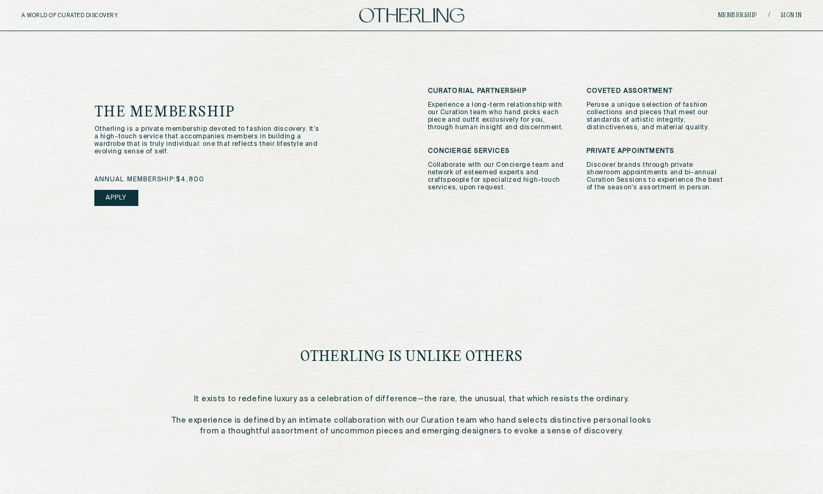 Image resolution: width=823 pixels, height=494 pixels. What do you see at coordinates (499, 91) in the screenshot?
I see `h3: Curatorial Partnership` at bounding box center [499, 91].